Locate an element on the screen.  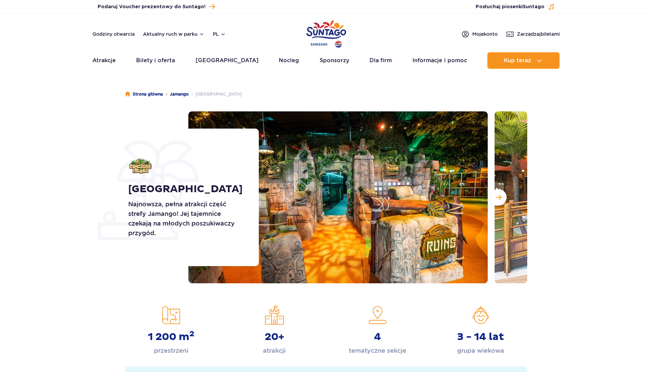
a: Atrakcje is located at coordinates (104, 60).